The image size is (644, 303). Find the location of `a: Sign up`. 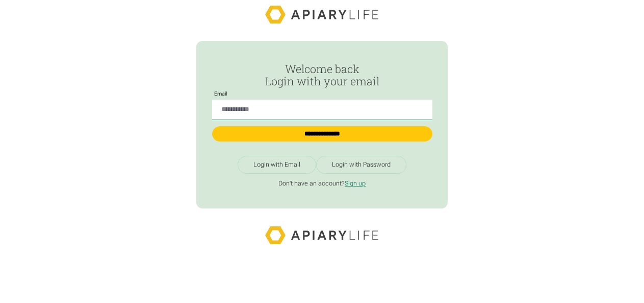

a: Sign up is located at coordinates (355, 183).